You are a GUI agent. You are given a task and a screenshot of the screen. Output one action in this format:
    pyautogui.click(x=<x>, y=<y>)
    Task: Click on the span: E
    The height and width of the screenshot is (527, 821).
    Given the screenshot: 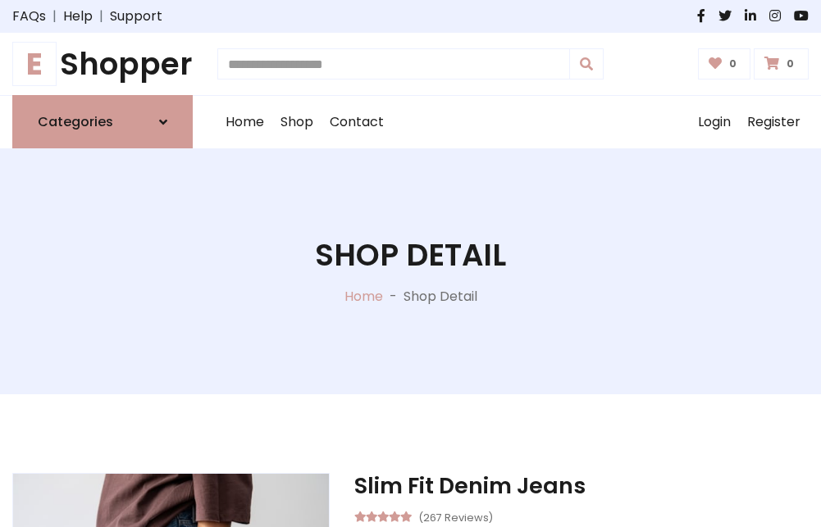 What is the action you would take?
    pyautogui.click(x=34, y=64)
    